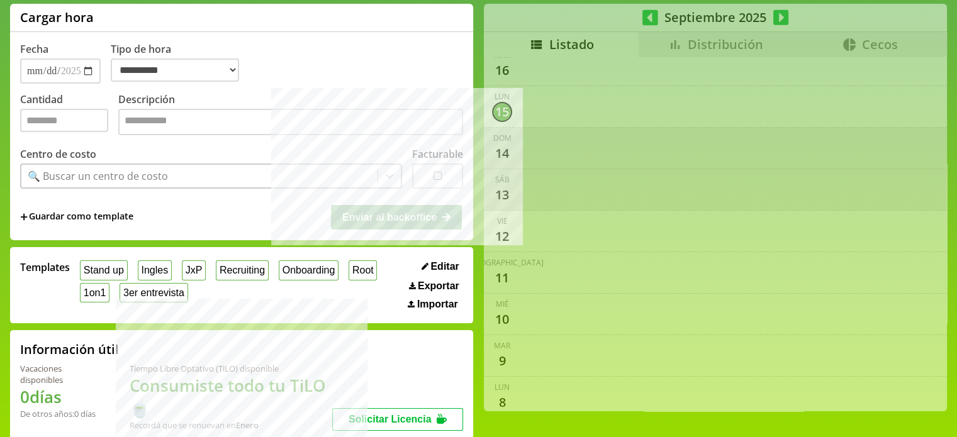  I want to click on button: Recruiting, so click(242, 270).